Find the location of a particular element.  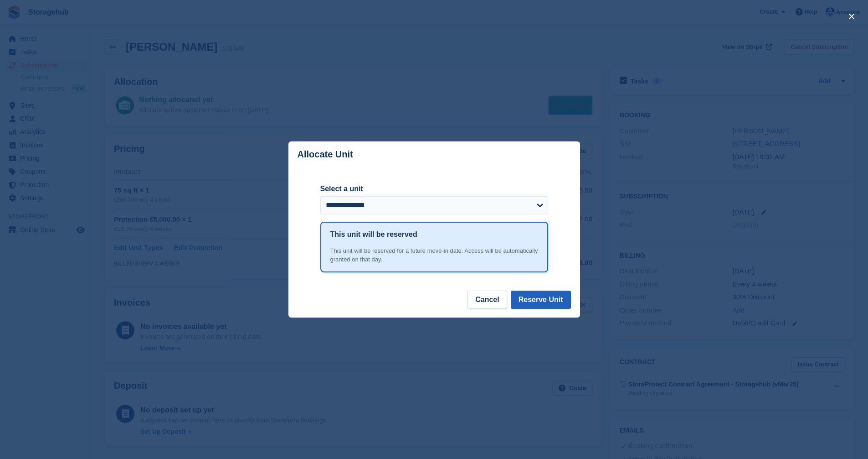

button: Reserve Unit is located at coordinates (541, 300).